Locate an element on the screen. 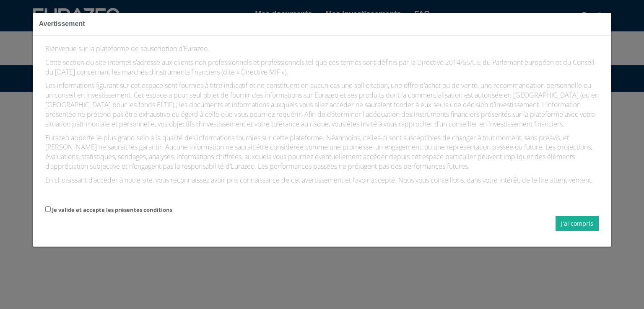 Image resolution: width=644 pixels, height=309 pixels. p: Bienvenue sur la plateforme de souscription d’Eurazeo. is located at coordinates (322, 49).